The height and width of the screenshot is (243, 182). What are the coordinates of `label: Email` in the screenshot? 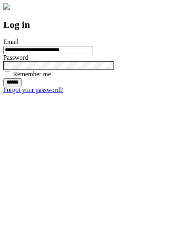 It's located at (11, 42).